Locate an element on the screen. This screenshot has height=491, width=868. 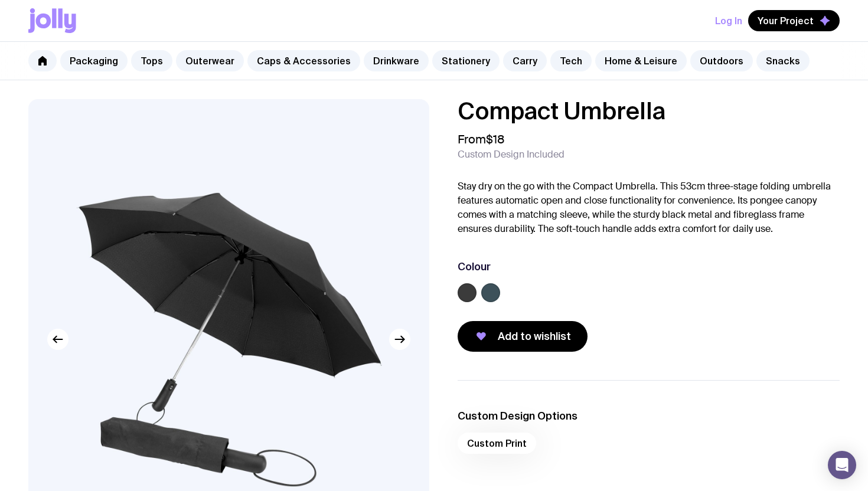
a: Tops is located at coordinates (152, 61).